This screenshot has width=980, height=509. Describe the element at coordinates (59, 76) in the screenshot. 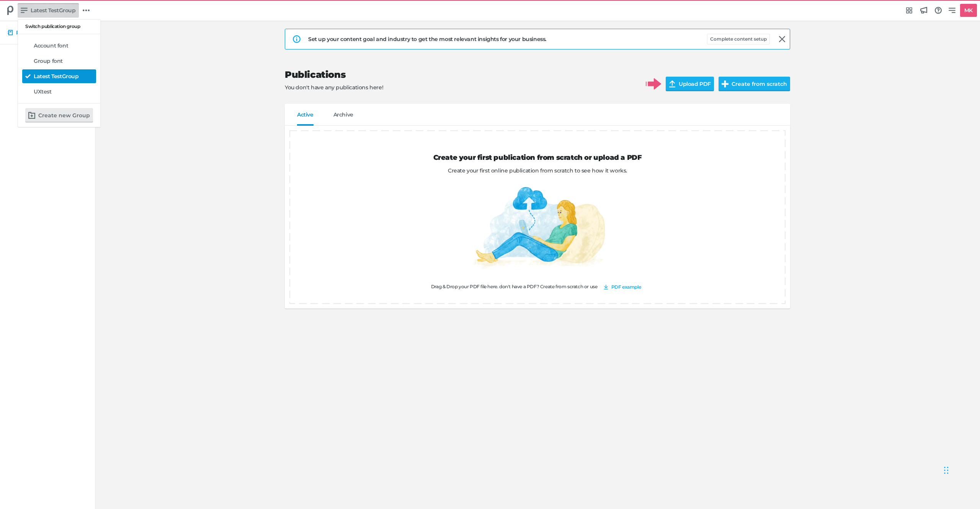

I see `a: Latest TestGroup` at that location.